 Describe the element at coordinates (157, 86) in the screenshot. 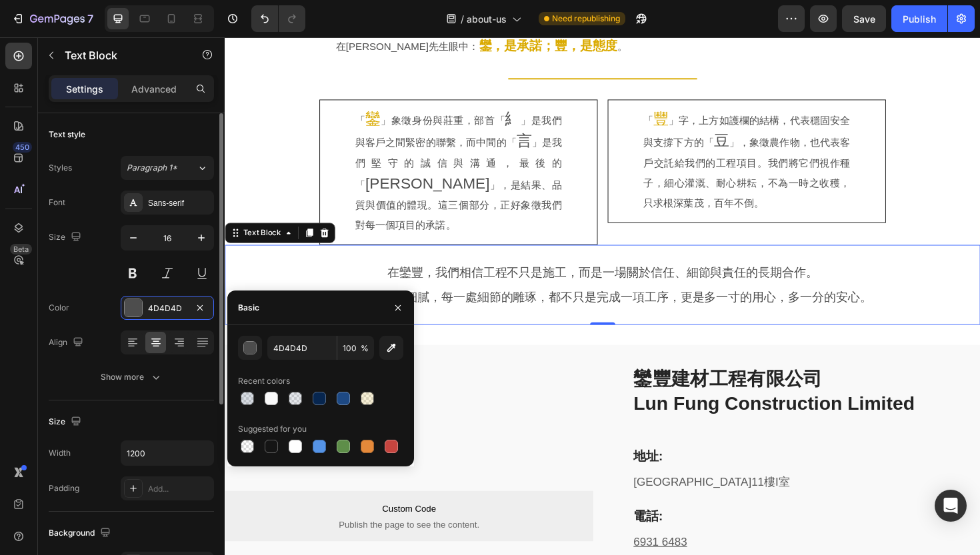

I see `span: 鑾` at that location.